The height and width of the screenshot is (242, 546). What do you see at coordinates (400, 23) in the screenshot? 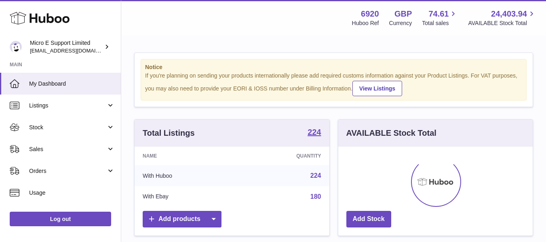
I see `div: Currency` at bounding box center [400, 23].